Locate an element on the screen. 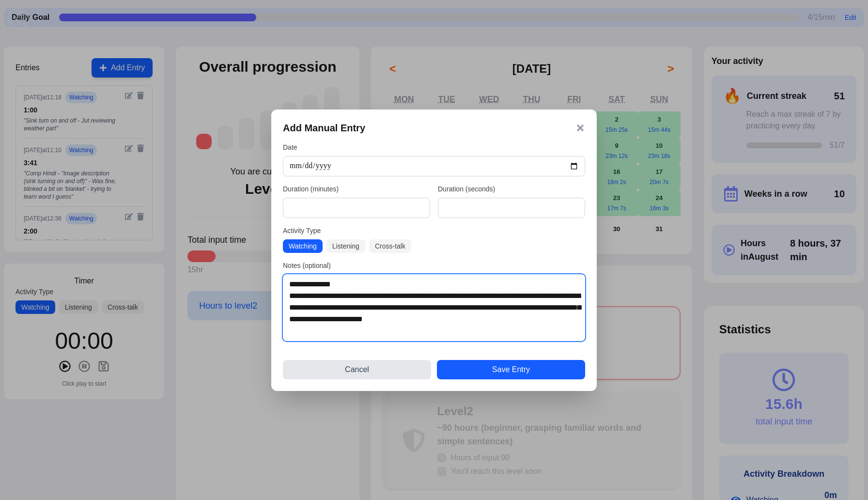 Image resolution: width=868 pixels, height=500 pixels. label: Notes (optional) is located at coordinates (434, 265).